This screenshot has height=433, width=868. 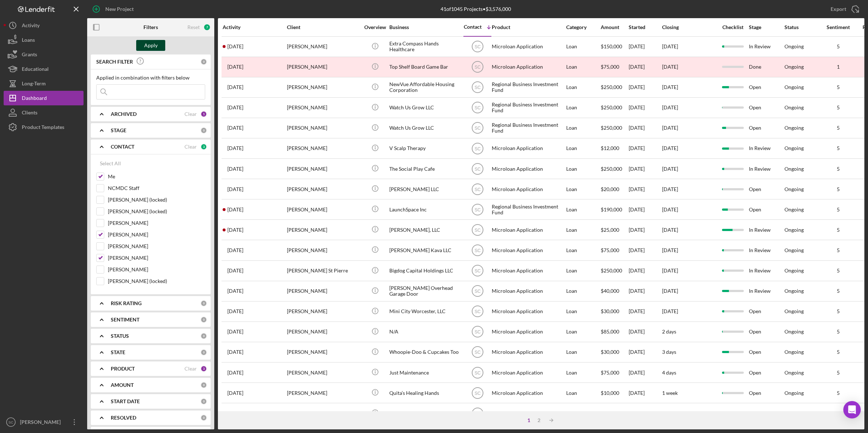 What do you see at coordinates (235, 291) in the screenshot?
I see `time: 2025-06-18 09:29` at bounding box center [235, 291].